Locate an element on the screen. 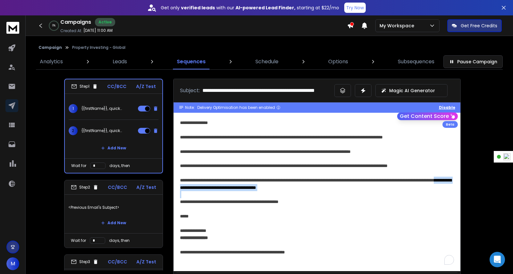  p: Magic AI Generator is located at coordinates (412, 91).